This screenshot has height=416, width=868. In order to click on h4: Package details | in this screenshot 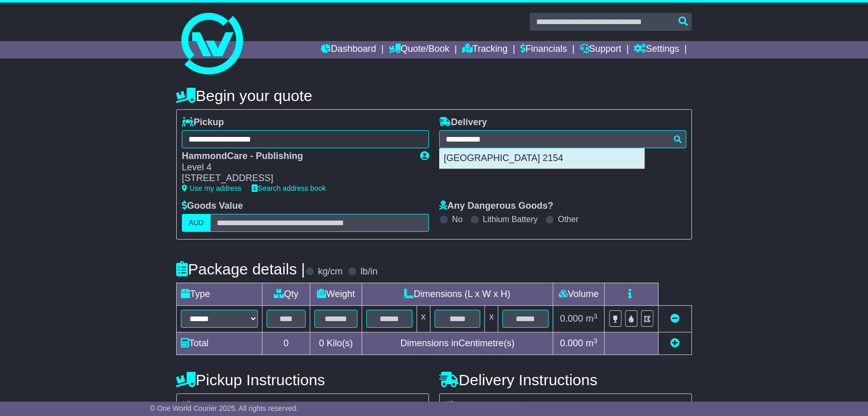, I will do `click(241, 269)`.